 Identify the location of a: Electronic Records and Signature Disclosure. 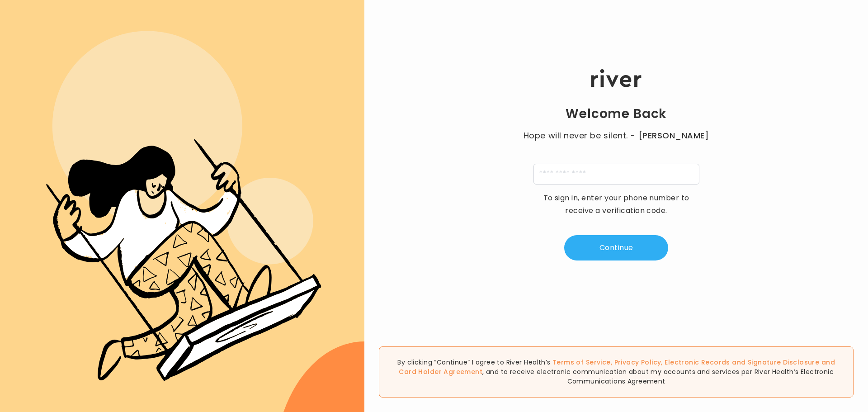
(742, 362).